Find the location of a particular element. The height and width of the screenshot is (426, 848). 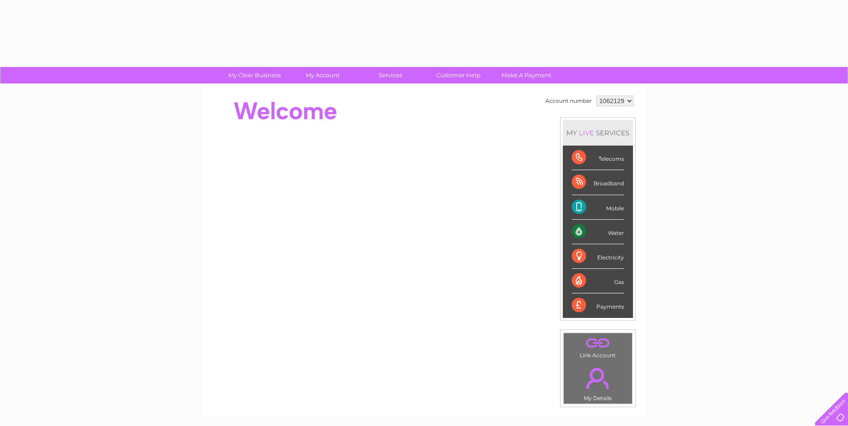

td: My Details is located at coordinates (598, 383).